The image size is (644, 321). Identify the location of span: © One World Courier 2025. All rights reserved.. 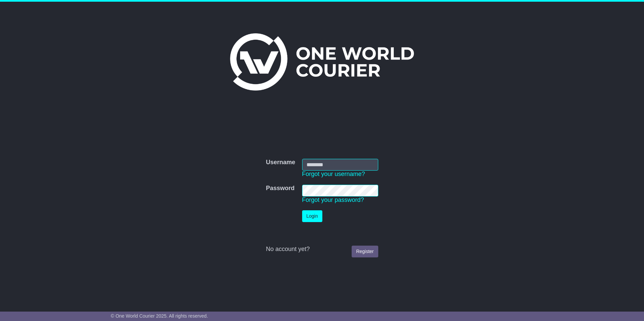
(159, 316).